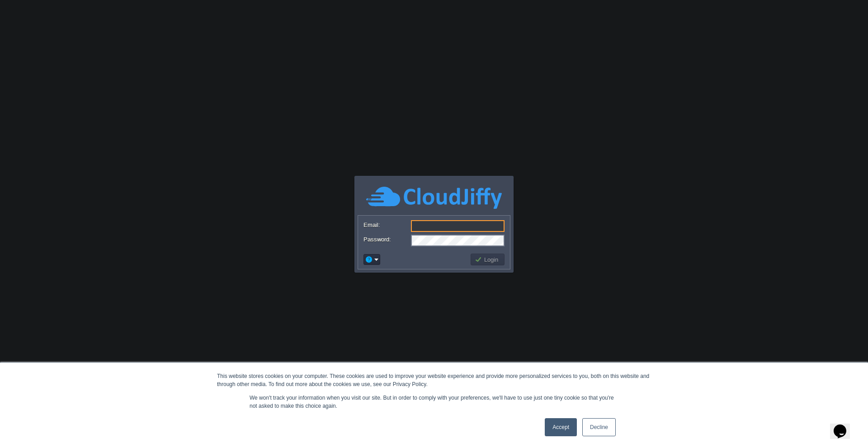  I want to click on button: Login, so click(488, 259).